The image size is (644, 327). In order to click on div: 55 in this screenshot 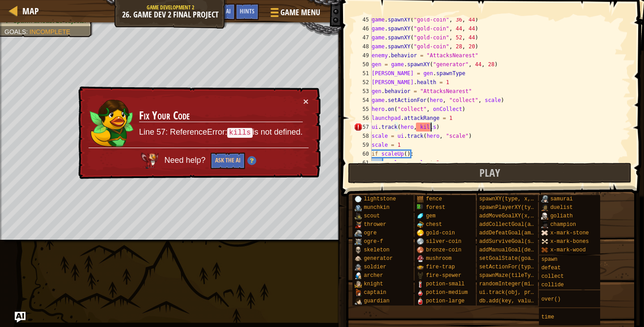, I will do `click(363, 109)`.